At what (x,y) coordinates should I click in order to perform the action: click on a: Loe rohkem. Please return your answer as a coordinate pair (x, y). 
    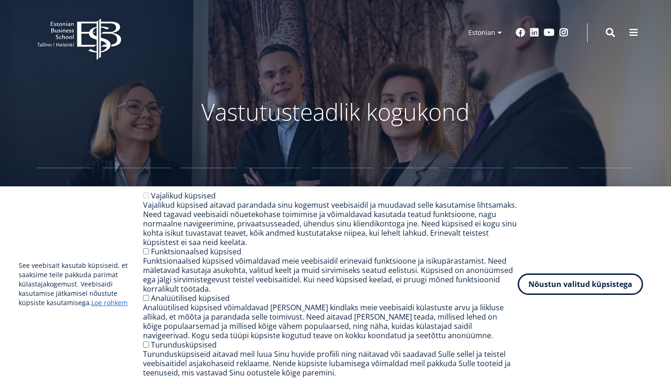
    Looking at the image, I should click on (109, 303).